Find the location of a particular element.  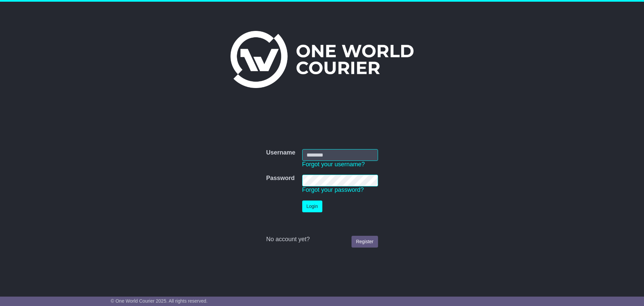

span: © One World Courier 2025. All rights reserved. is located at coordinates (159, 301).